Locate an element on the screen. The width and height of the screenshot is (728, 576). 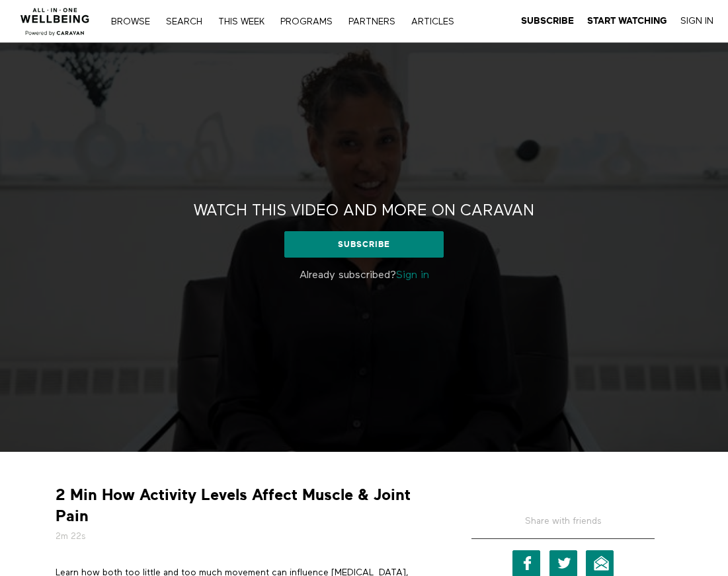
a: PROGRAMS is located at coordinates (306, 22).